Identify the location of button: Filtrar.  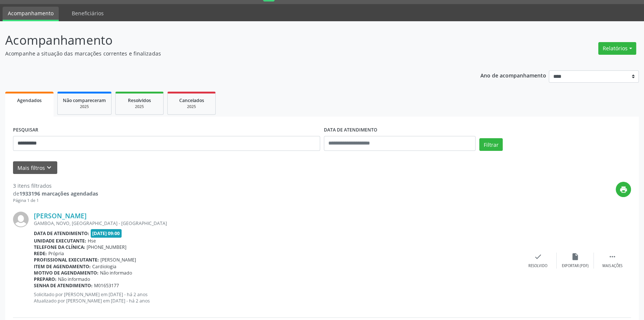
(491, 144).